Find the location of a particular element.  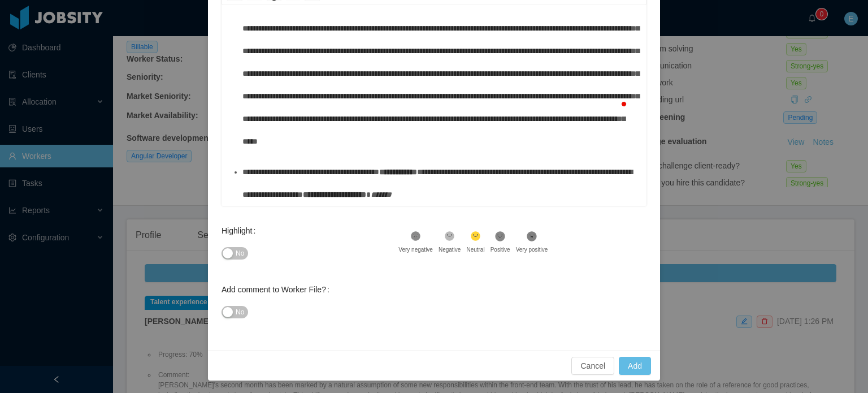

label: Highlight is located at coordinates (241, 230).